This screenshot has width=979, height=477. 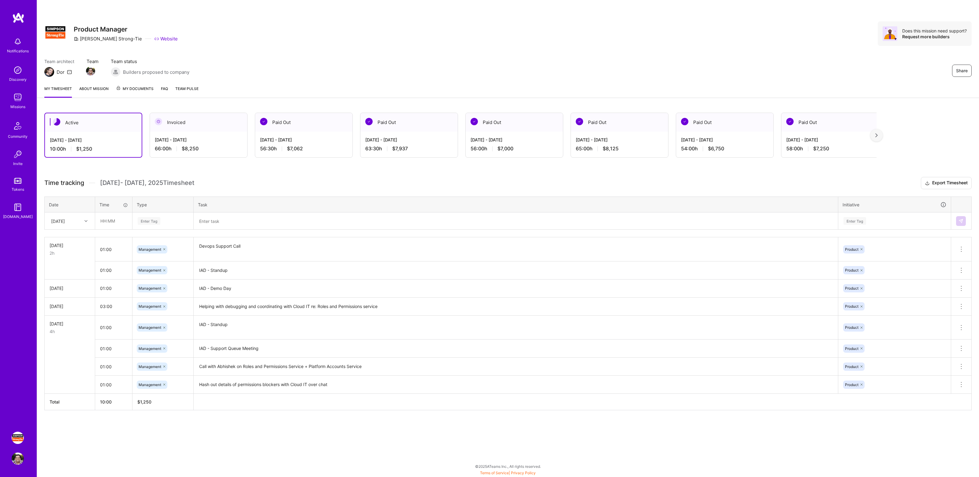 What do you see at coordinates (135, 89) in the screenshot?
I see `span: My Documents` at bounding box center [135, 89].